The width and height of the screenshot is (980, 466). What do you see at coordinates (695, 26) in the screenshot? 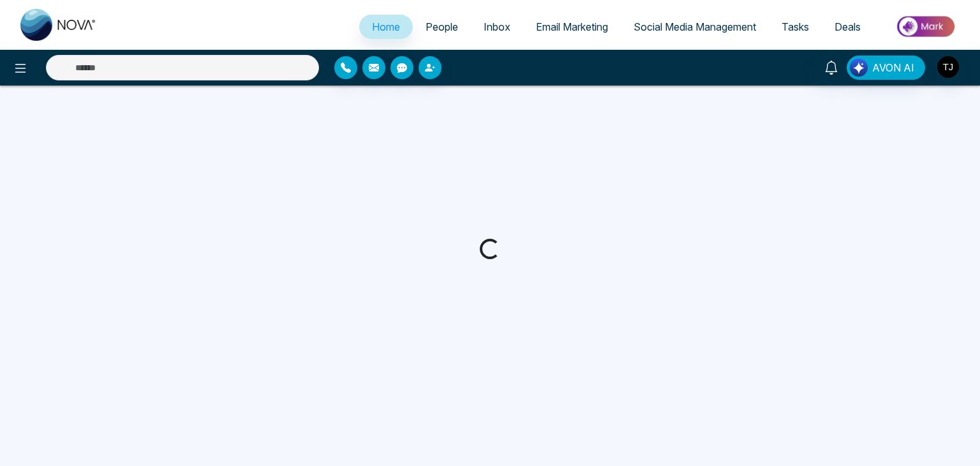
I see `span: Social Media Management` at bounding box center [695, 26].